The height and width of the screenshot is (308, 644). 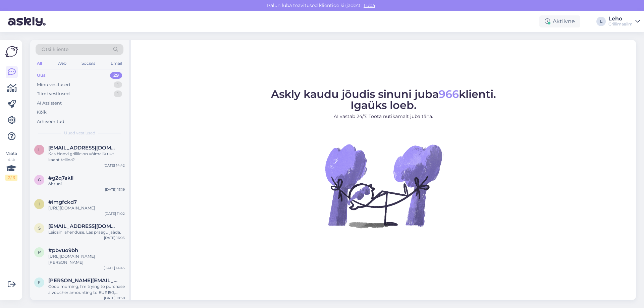 What do you see at coordinates (87, 157) in the screenshot?
I see `div: Kas Hoovi grillile on võimalik uut kaant tellida?` at bounding box center [87, 157].